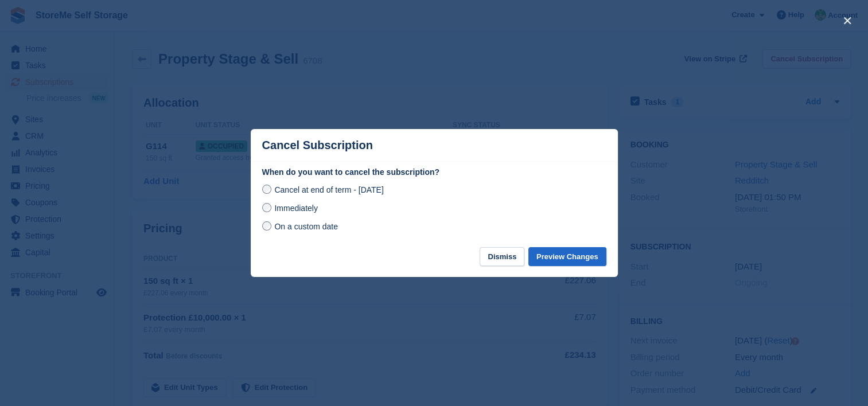  What do you see at coordinates (305, 227) in the screenshot?
I see `span: On a custom date` at bounding box center [305, 227].